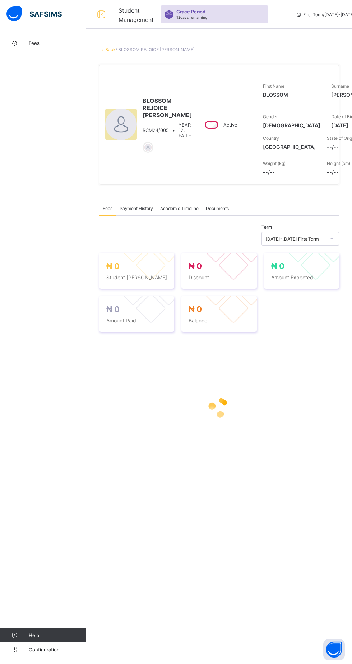 Image resolution: width=352 pixels, height=664 pixels. Describe the element at coordinates (156, 130) in the screenshot. I see `span: RCM24/005` at that location.